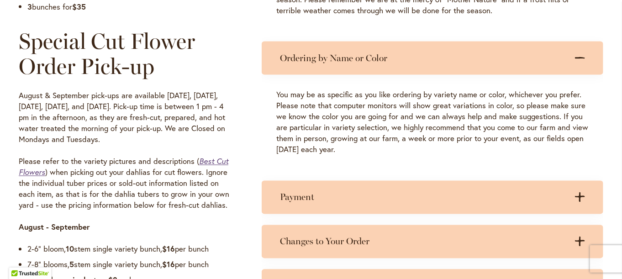  What do you see at coordinates (127, 54) in the screenshot?
I see `h2: Special Cut Flower Order Pick-up` at bounding box center [127, 54].